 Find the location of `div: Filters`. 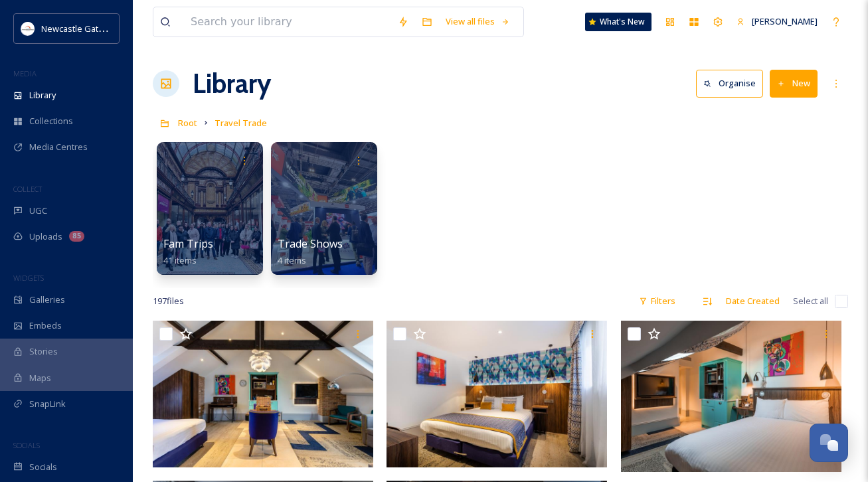

div: Filters is located at coordinates (657, 301).